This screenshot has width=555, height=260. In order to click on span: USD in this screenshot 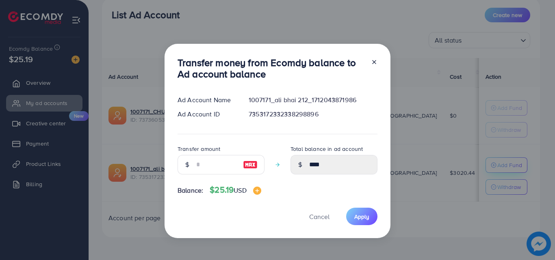, I will do `click(240, 191)`.